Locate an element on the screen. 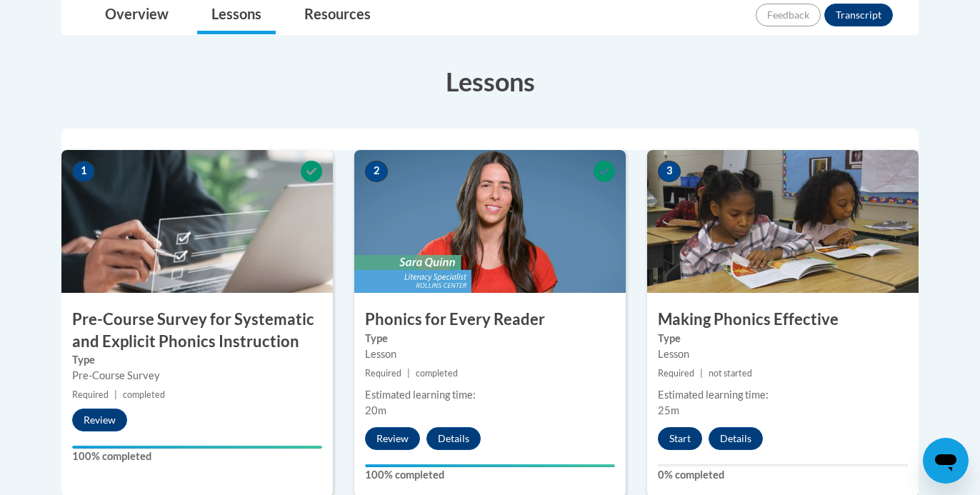 The width and height of the screenshot is (980, 495). h3: Phonics for Every Reader is located at coordinates (490, 319).